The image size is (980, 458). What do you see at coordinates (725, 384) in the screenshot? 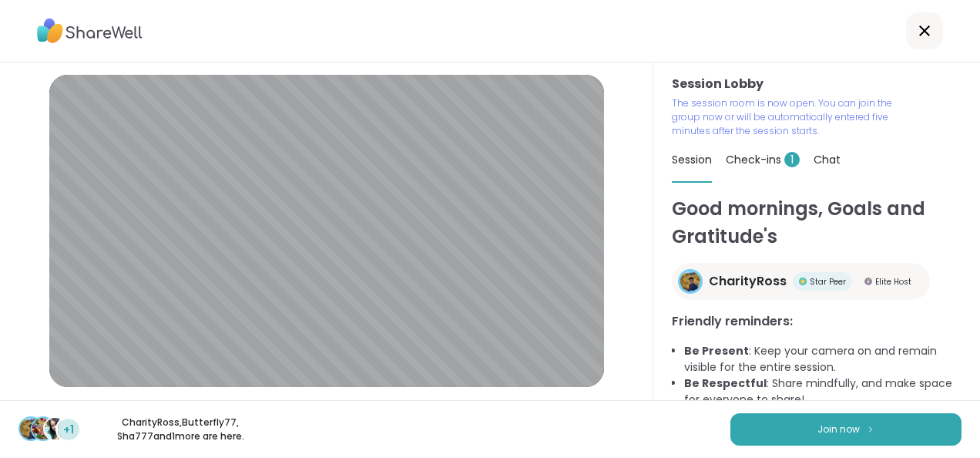
I see `b: Be Respectful` at bounding box center [725, 384].